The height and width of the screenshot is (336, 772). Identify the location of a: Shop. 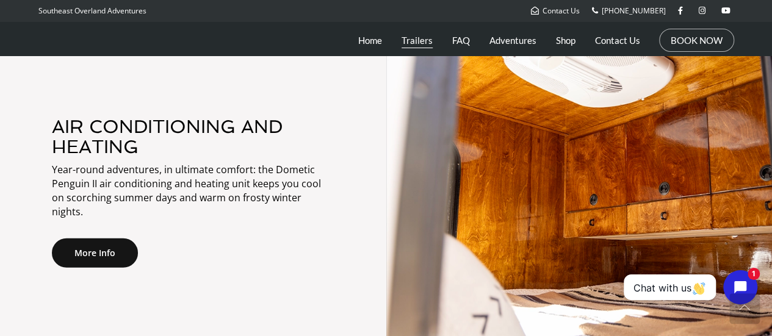
(565, 40).